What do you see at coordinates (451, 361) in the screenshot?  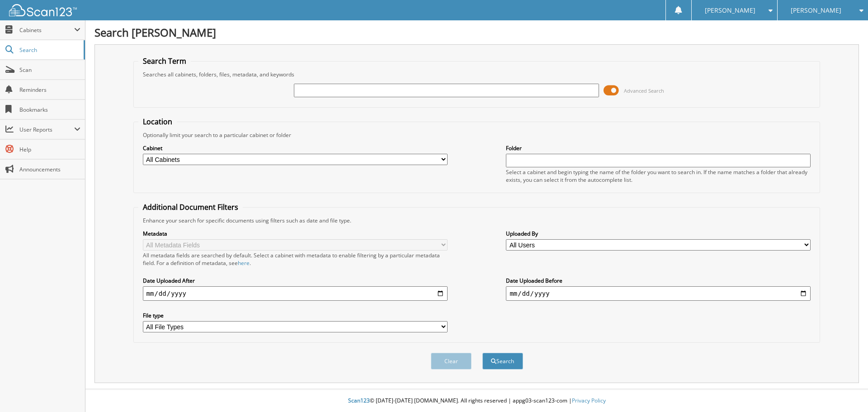 I see `button: Clear` at bounding box center [451, 361].